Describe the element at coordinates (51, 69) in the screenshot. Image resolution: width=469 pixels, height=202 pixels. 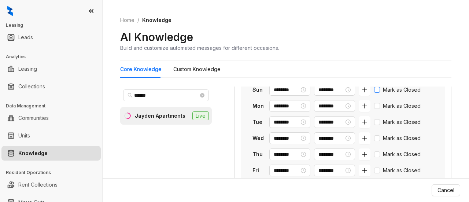
I see `li: Leasing` at that location.